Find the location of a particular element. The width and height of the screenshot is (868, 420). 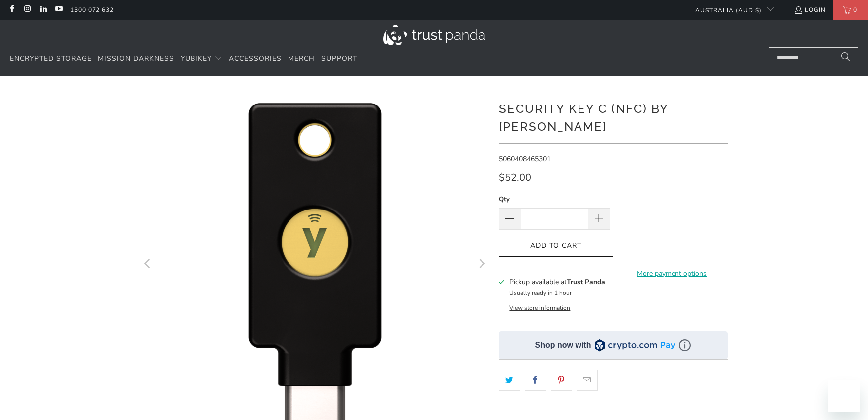

span: YubiKey is located at coordinates (196, 58).